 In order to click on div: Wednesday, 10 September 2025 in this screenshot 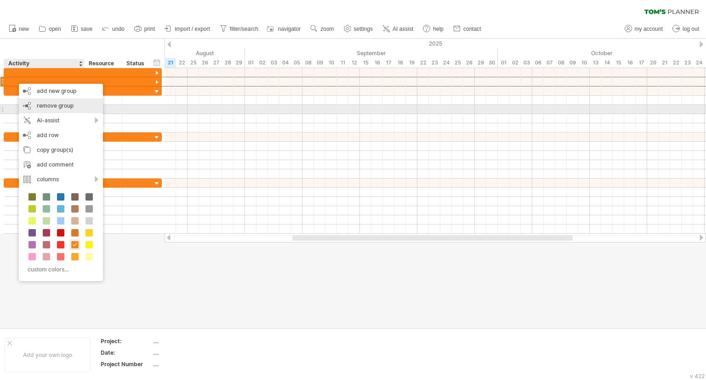, I will do `click(331, 63)`.